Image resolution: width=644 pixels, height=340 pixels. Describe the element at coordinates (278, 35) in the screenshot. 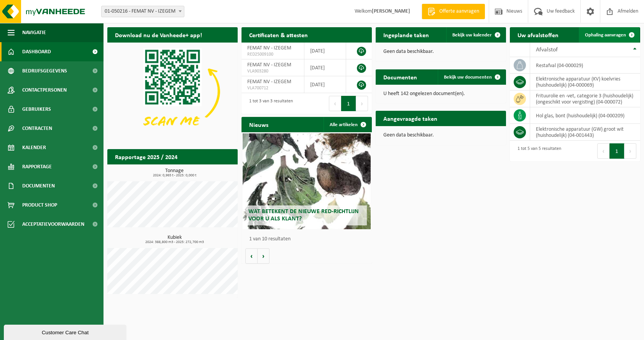

I see `h2: Certificaten & attesten` at that location.